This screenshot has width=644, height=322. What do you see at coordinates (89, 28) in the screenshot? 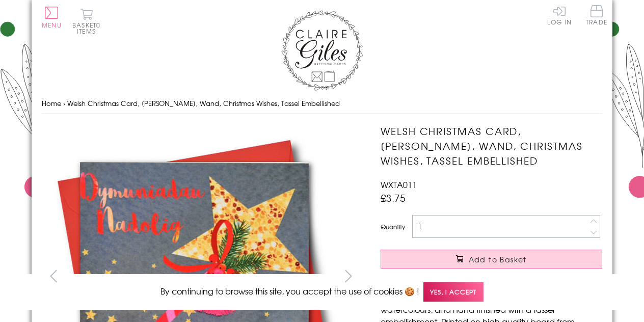
I see `span: 0 items` at bounding box center [89, 28].